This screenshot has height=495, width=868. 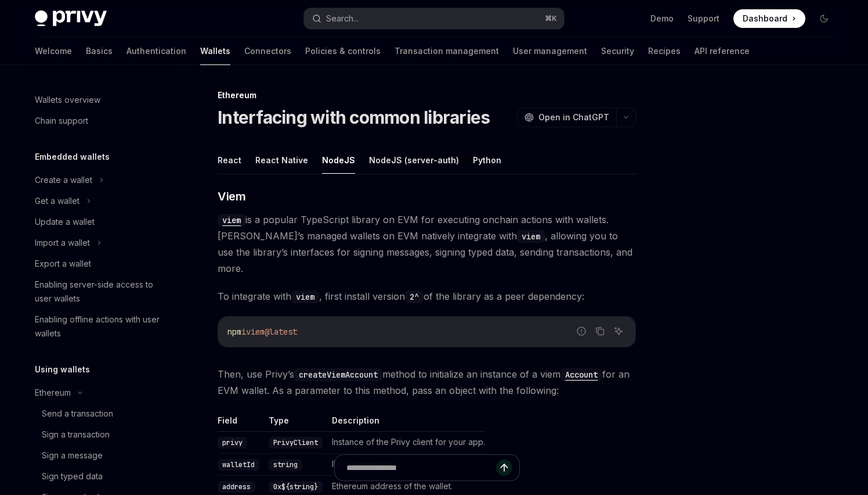 What do you see at coordinates (72, 157) in the screenshot?
I see `h5: Embedded wallets` at bounding box center [72, 157].